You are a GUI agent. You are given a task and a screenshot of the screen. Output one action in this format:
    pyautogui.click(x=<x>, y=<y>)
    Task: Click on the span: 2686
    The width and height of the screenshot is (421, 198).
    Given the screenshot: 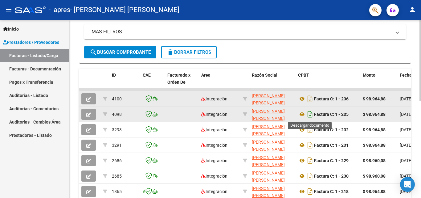 What is the action you would take?
    pyautogui.click(x=117, y=160)
    